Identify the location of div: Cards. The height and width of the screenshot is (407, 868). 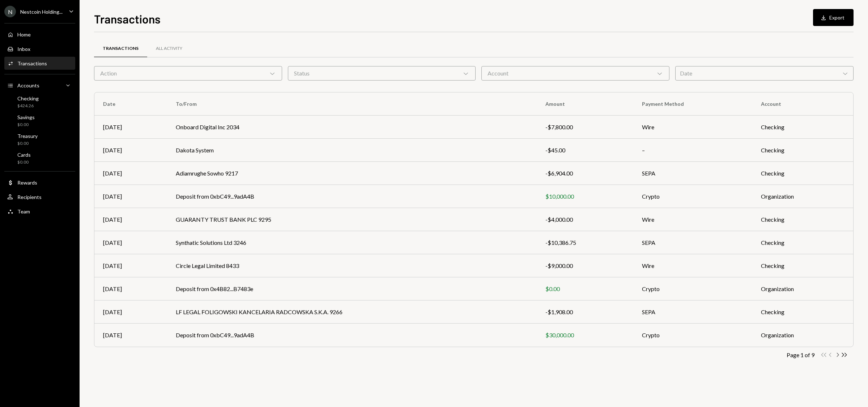
(24, 155).